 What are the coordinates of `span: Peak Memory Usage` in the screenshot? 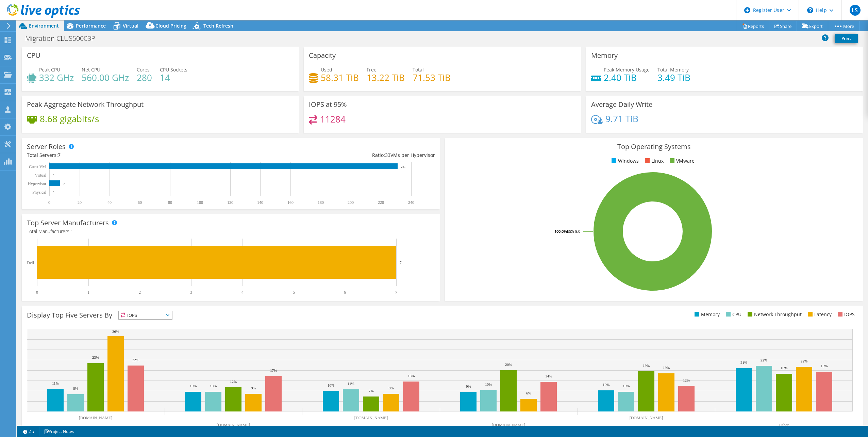 It's located at (627, 69).